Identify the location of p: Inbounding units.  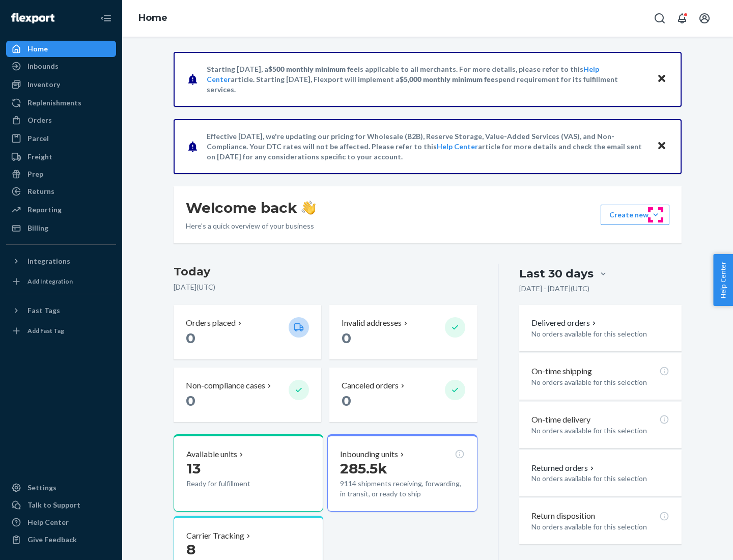
(369, 454).